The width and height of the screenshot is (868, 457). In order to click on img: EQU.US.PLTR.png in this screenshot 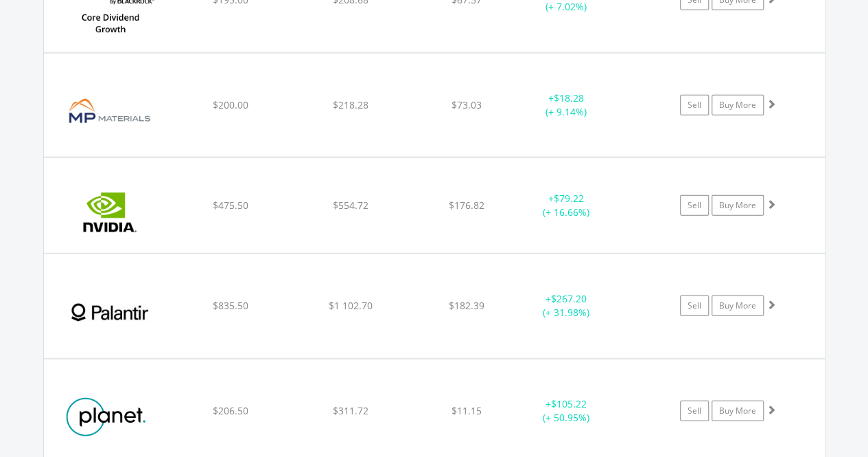, I will do `click(110, 312)`.